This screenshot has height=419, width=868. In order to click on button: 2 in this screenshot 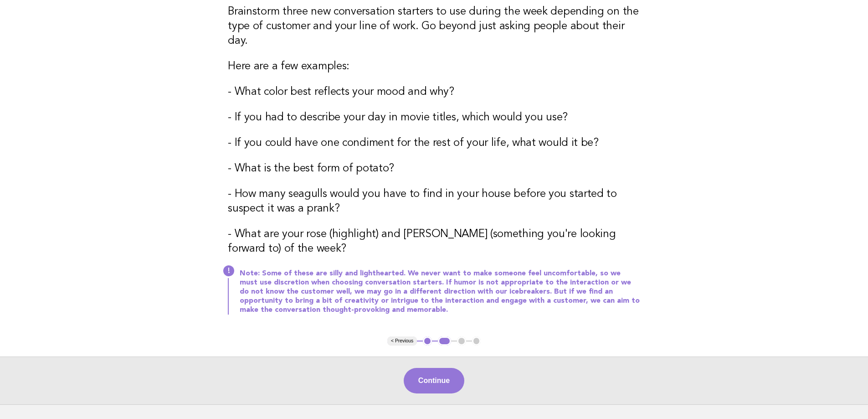, I will do `click(445, 341)`.